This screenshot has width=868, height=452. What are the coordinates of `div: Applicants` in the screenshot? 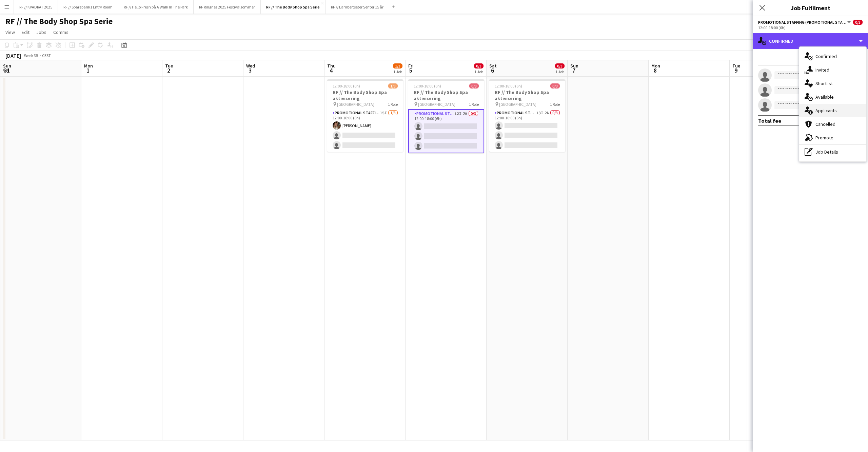 It's located at (833, 110).